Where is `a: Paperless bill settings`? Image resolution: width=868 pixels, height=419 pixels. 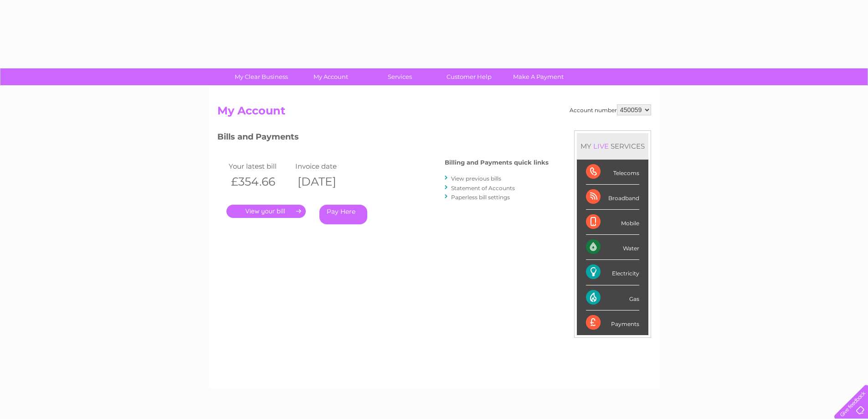 a: Paperless bill settings is located at coordinates (481, 197).